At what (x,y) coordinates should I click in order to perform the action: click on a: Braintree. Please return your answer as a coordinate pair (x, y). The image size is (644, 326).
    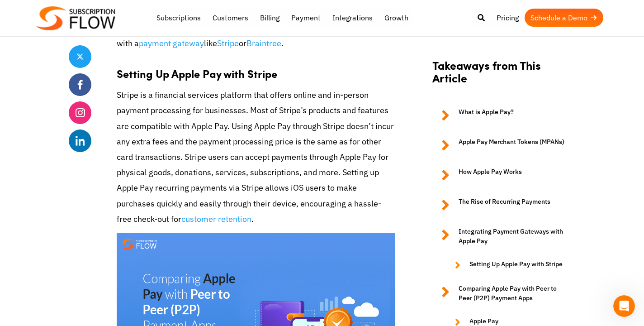
    Looking at the image, I should click on (264, 43).